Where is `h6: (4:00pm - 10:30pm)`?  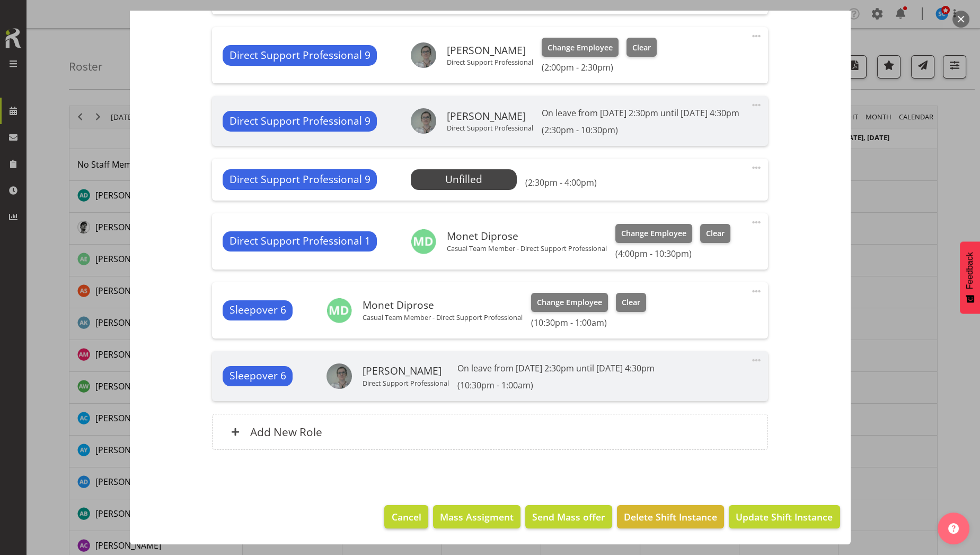 h6: (4:00pm - 10:30pm) is located at coordinates (672, 254).